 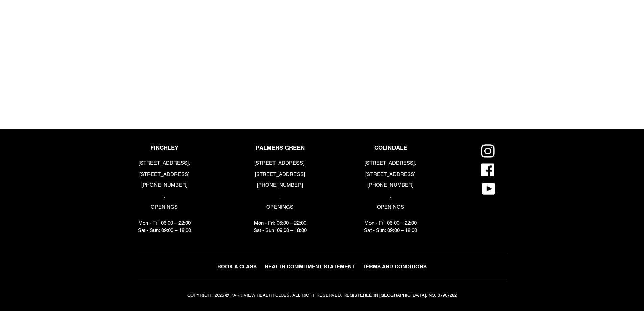 What do you see at coordinates (237, 267) in the screenshot?
I see `a: BOOK A CLASS` at bounding box center [237, 267].